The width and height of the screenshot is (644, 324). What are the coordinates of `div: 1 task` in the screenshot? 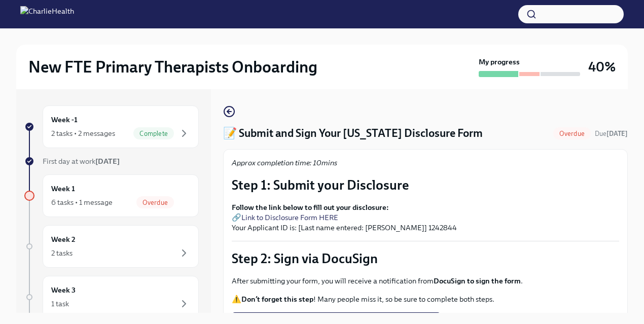 It's located at (60, 304).